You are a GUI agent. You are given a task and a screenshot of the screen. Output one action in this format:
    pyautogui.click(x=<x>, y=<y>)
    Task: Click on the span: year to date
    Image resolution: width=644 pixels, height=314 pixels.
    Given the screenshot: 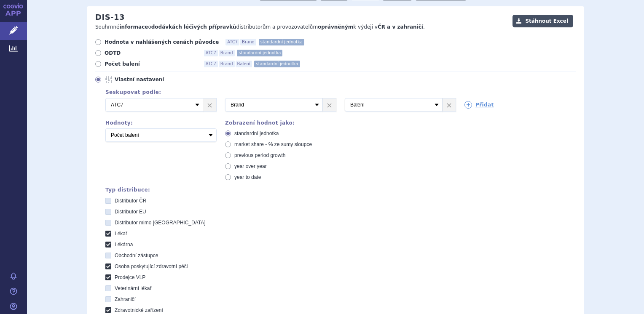 What is the action you would take?
    pyautogui.click(x=247, y=177)
    